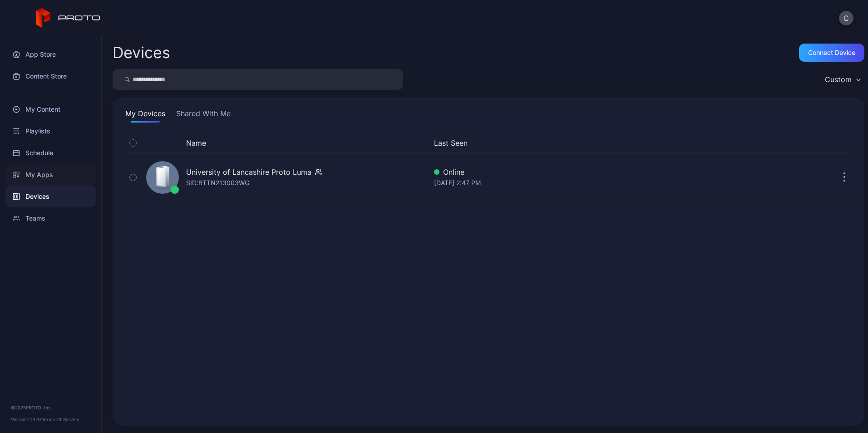 The height and width of the screenshot is (433, 868). Describe the element at coordinates (50, 110) in the screenshot. I see `div: My Content` at that location.